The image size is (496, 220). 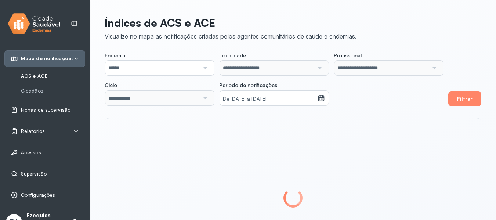 What do you see at coordinates (53, 76) in the screenshot?
I see `a: ACS e ACE` at bounding box center [53, 76].